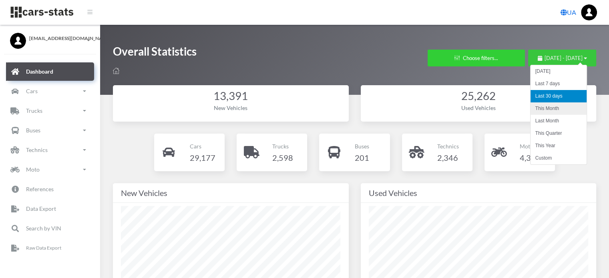  What do you see at coordinates (42, 12) in the screenshot?
I see `img: navbar brand` at bounding box center [42, 12].